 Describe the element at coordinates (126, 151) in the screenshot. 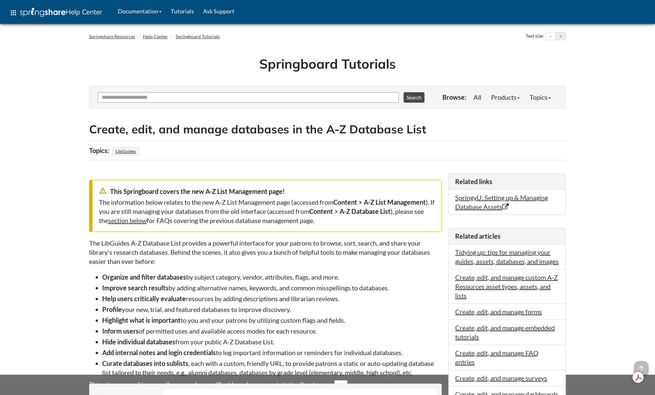

I see `a: LibGuides` at that location.